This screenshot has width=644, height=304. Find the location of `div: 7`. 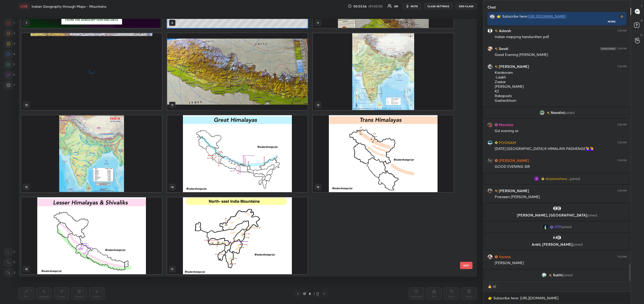

div: 7 is located at coordinates (9, 85).